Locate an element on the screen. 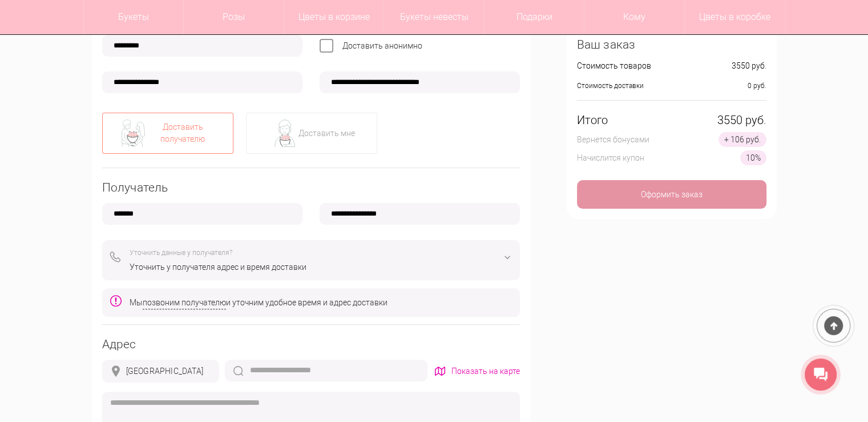 The height and width of the screenshot is (422, 868). div: Стоимость доставки is located at coordinates (610, 86).